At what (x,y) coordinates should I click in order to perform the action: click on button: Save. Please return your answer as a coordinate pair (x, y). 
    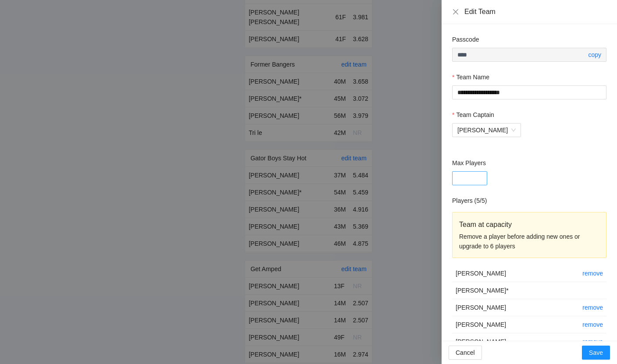
    Looking at the image, I should click on (596, 353).